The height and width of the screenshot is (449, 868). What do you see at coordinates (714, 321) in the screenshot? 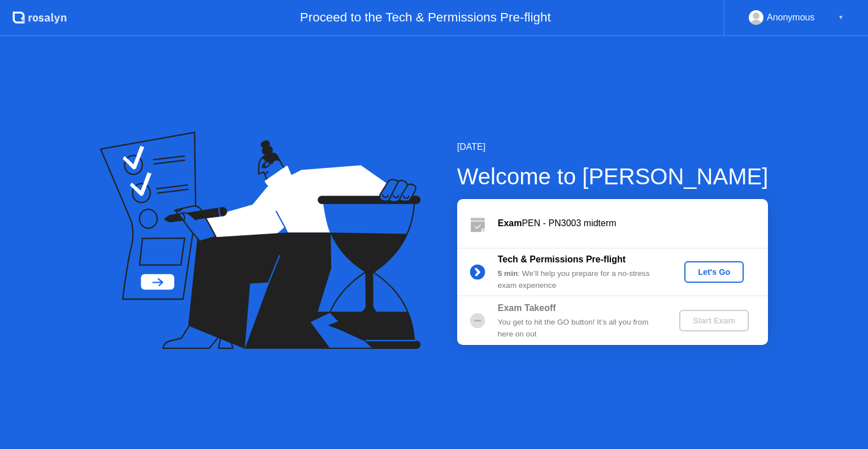
I see `button: Start Exam` at bounding box center [714, 321].